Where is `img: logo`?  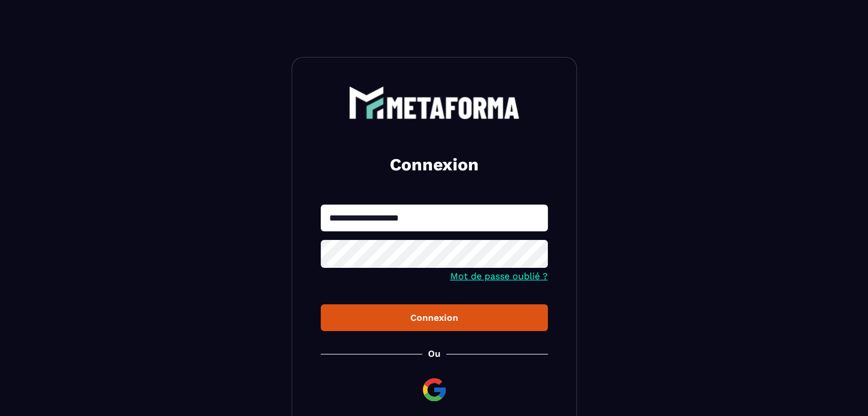 img: logo is located at coordinates (434, 103).